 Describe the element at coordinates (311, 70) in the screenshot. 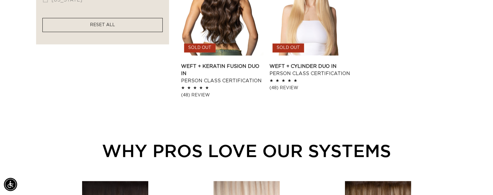

I see `a: Weft + Cylinder Duo In Person Class Certification` at that location.